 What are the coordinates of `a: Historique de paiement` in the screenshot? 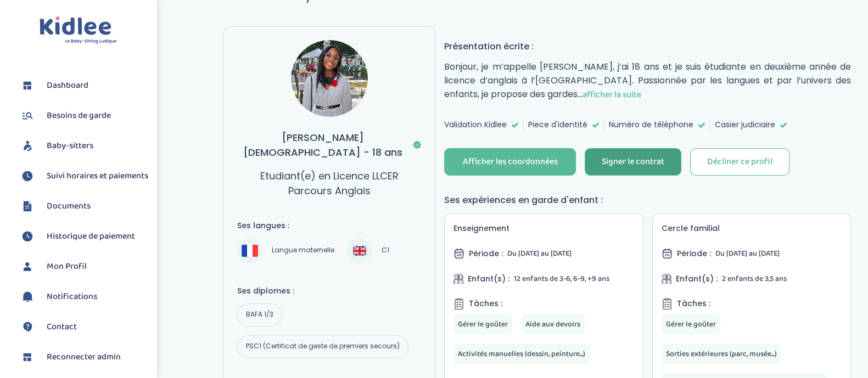 It's located at (84, 236).